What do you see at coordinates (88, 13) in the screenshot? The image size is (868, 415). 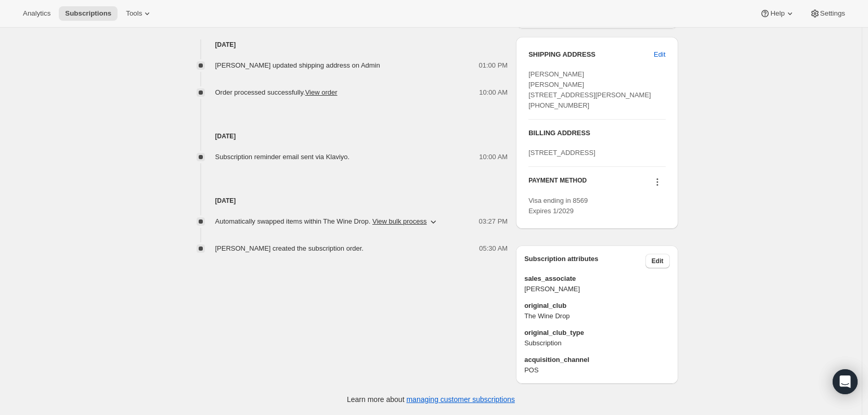 I see `span: Subscriptions` at bounding box center [88, 13].